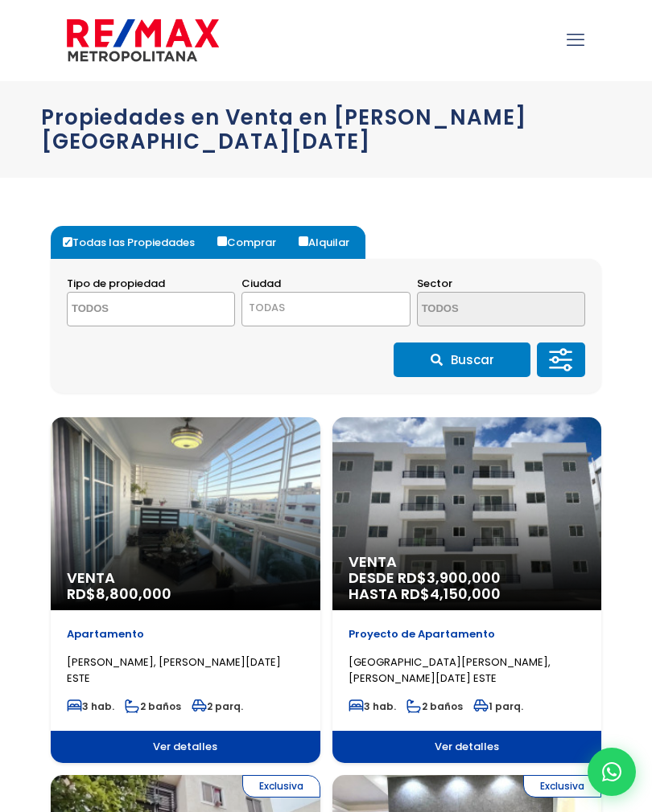 This screenshot has height=812, width=652. Describe the element at coordinates (116, 283) in the screenshot. I see `span: Tipo de propiedad` at that location.